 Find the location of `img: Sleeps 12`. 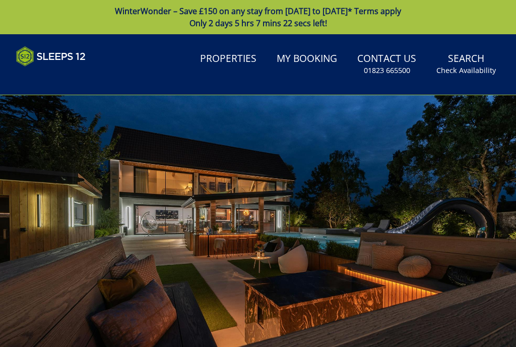

img: Sleeps 12 is located at coordinates (51, 56).